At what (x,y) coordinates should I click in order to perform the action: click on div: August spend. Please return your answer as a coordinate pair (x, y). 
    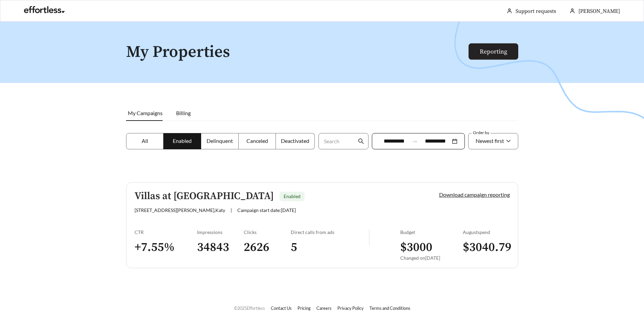
    Looking at the image, I should click on (486, 232).